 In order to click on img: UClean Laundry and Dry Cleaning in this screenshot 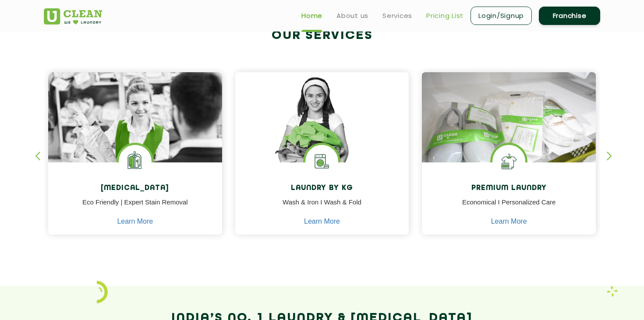, I will do `click(73, 16)`.